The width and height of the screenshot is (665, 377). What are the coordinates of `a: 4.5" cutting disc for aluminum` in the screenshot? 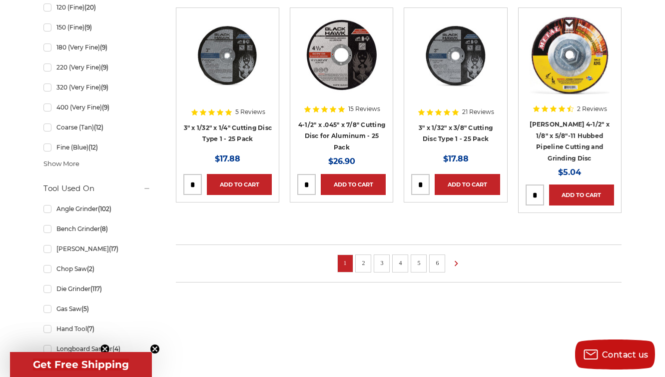 It's located at (341, 59).